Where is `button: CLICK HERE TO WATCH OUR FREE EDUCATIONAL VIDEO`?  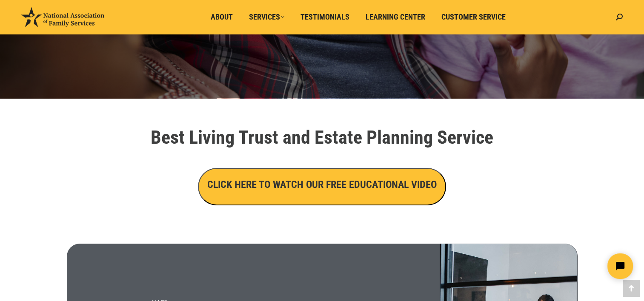 button: CLICK HERE TO WATCH OUR FREE EDUCATIONAL VIDEO is located at coordinates (322, 187).